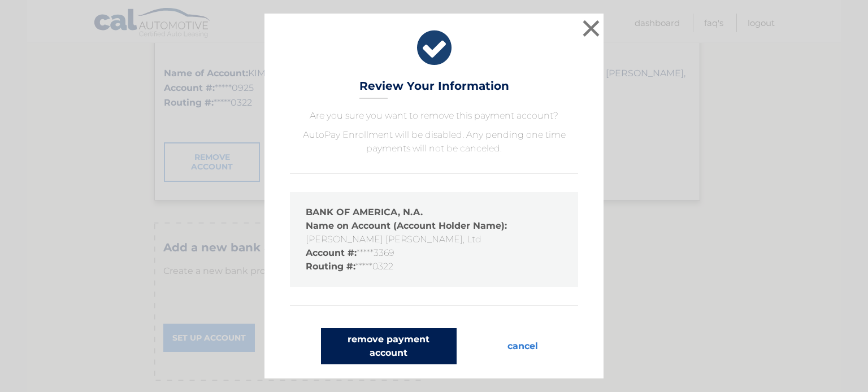 This screenshot has width=868, height=392. What do you see at coordinates (389, 346) in the screenshot?
I see `button: remove payment account` at bounding box center [389, 346].